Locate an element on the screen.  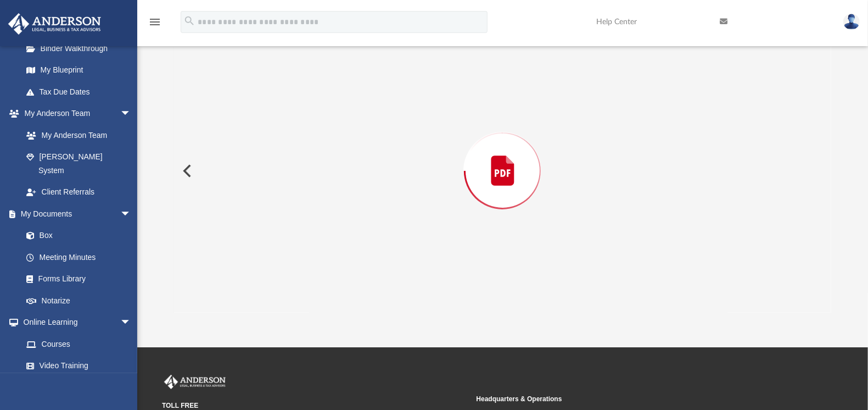
a: My Documentsarrow_drop_down is located at coordinates (75, 214).